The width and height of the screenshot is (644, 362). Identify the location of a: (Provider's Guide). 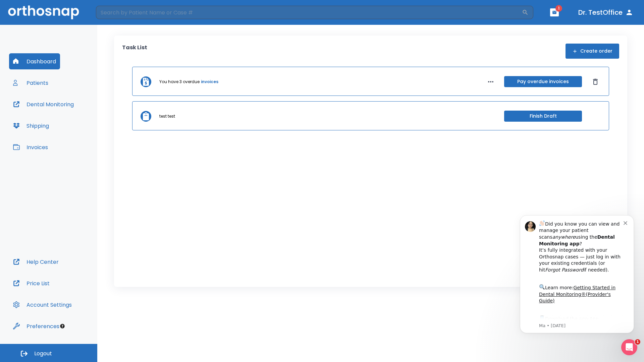
(65, 93).